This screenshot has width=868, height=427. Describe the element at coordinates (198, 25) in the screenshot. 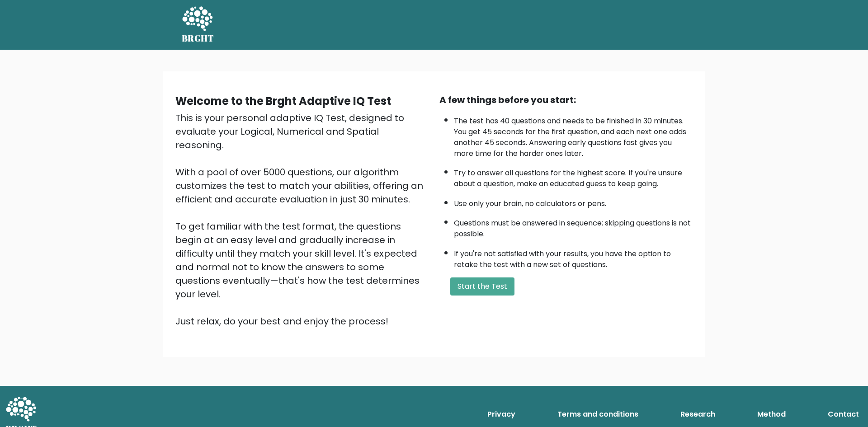

I see `a: BRGHT` at that location.